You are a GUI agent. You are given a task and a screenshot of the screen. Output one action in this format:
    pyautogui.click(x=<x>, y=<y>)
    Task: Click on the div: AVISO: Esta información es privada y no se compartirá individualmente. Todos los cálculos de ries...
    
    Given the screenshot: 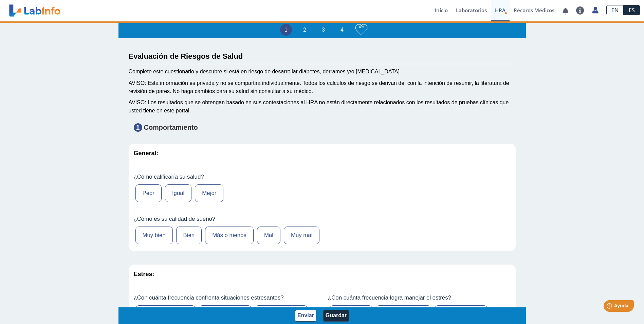 What is the action you would take?
    pyautogui.click(x=322, y=87)
    